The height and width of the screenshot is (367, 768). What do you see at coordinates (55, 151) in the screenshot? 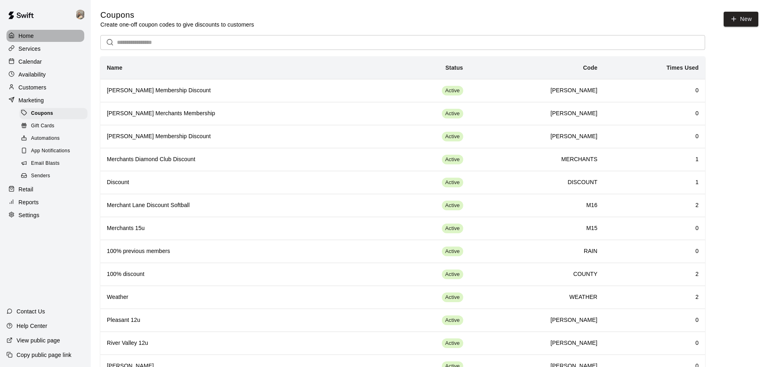
I see `a: App Notifications` at bounding box center [55, 151].